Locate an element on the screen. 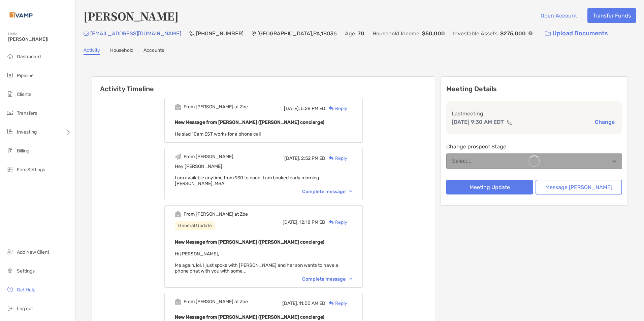  span: Investing is located at coordinates (26, 132).